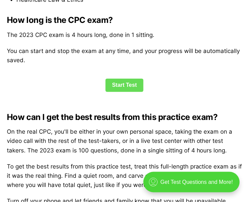 The width and height of the screenshot is (249, 202). What do you see at coordinates (125, 85) in the screenshot?
I see `a: Start Test` at bounding box center [125, 85].